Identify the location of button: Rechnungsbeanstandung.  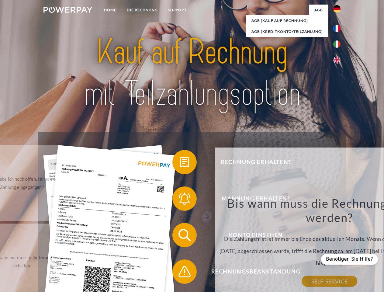
(252, 272).